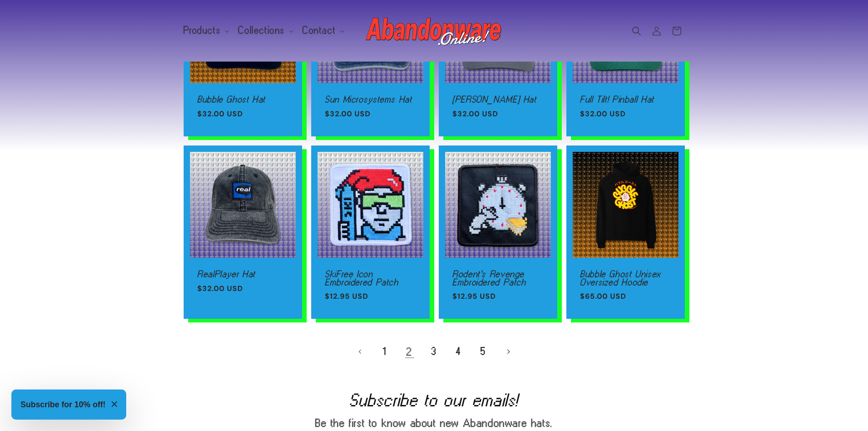  What do you see at coordinates (319, 30) in the screenshot?
I see `span: Contact` at bounding box center [319, 30].